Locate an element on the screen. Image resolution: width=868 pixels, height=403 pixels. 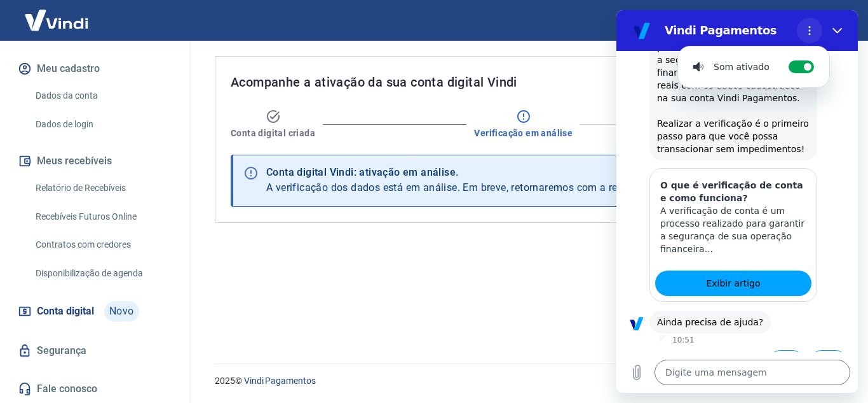
button: Sim is located at coordinates (169, 352).